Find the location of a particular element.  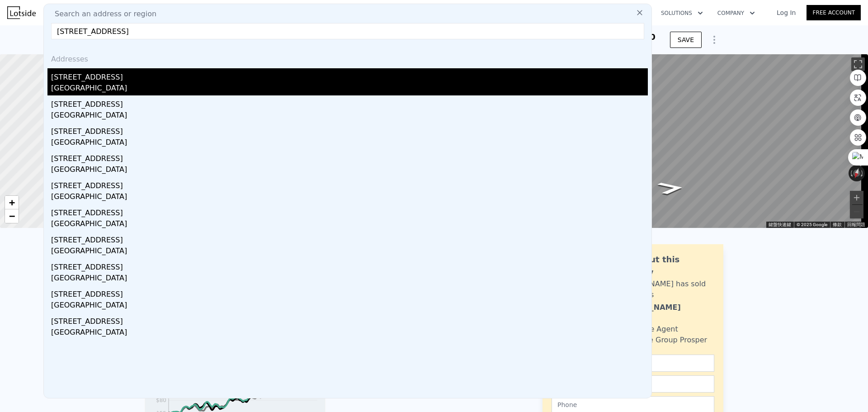

button: 放大 is located at coordinates (857, 198).